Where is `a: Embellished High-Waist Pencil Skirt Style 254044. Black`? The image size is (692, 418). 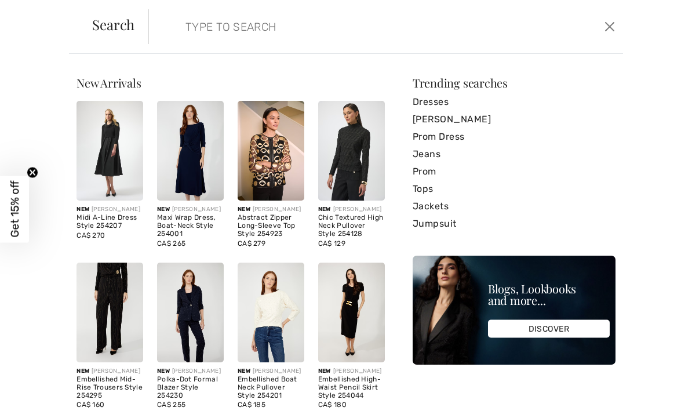
a: Embellished High-Waist Pencil Skirt Style 254044. Black is located at coordinates (351, 313).